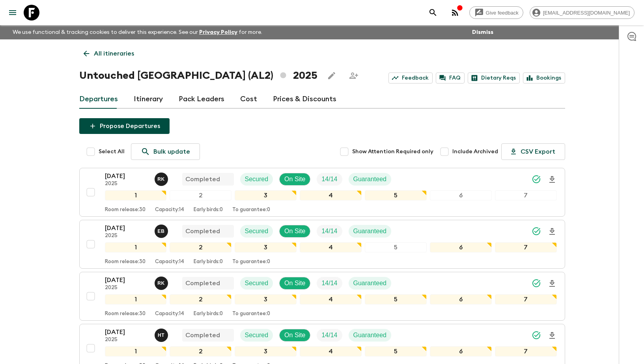  I want to click on p: We use functional & tracking cookies to deliver this experience. See our for more., so click(137, 33).